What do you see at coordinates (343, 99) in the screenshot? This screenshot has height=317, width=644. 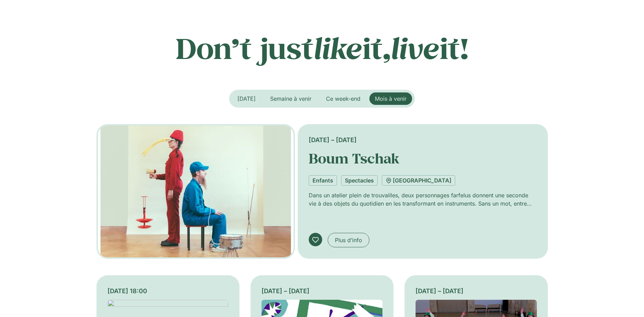 I see `span: Ce week-end` at bounding box center [343, 99].